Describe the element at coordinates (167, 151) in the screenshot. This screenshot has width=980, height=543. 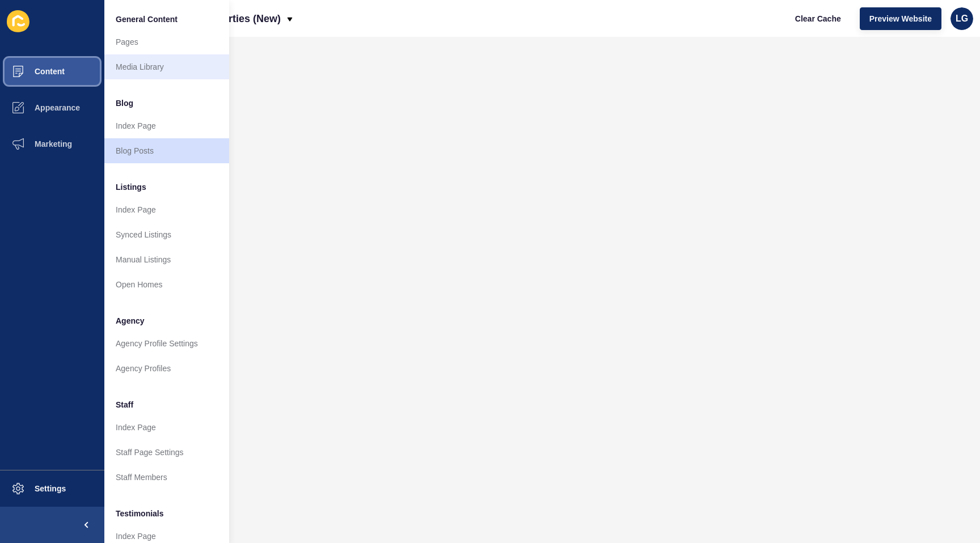
I see `a: Blog Posts` at that location.